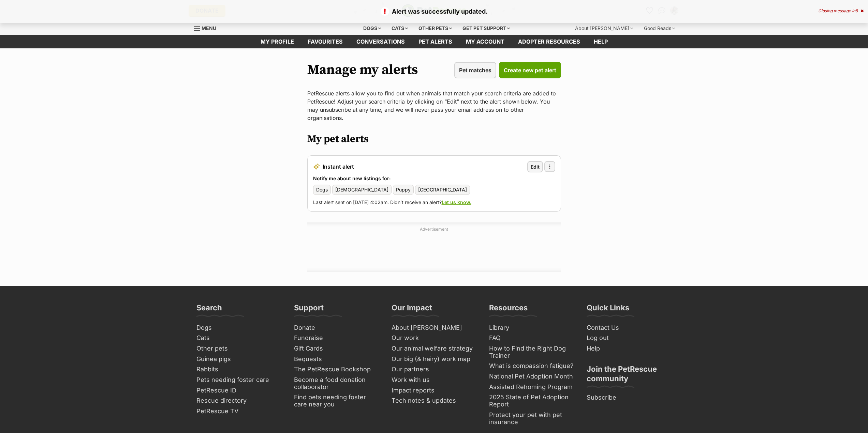 The height and width of the screenshot is (433, 868). Describe the element at coordinates (659, 28) in the screenshot. I see `div: Good Reads` at that location.